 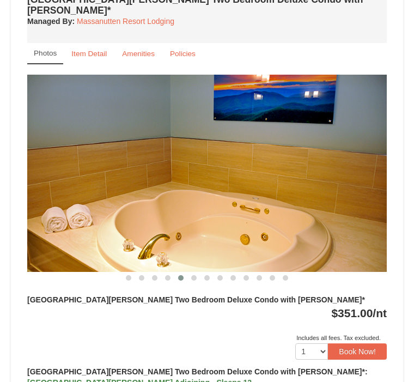 What do you see at coordinates (138, 53) in the screenshot?
I see `small: Amenities` at bounding box center [138, 53].